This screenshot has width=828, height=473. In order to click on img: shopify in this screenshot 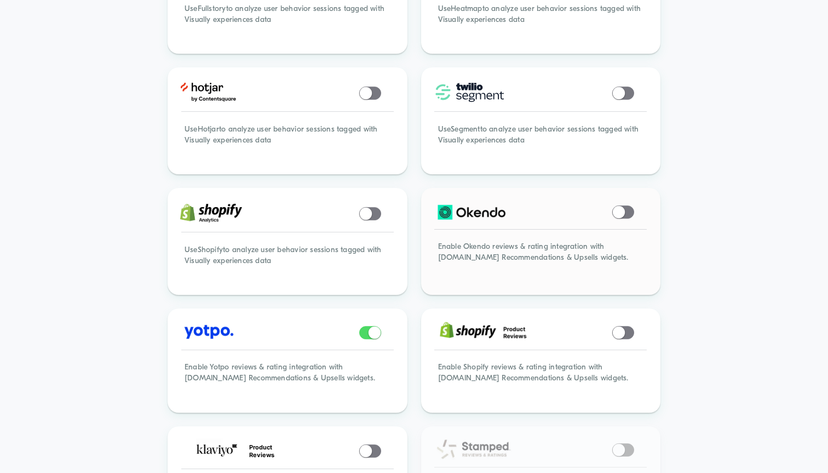, I will do `click(211, 212)`.